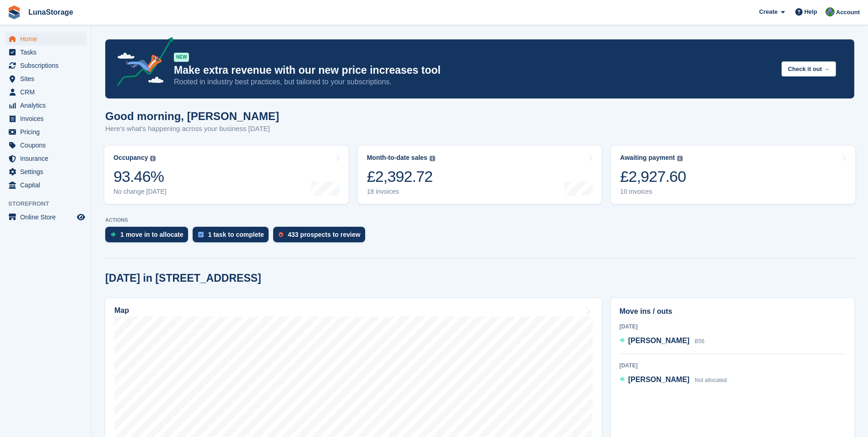 The width and height of the screenshot is (868, 437). Describe the element at coordinates (474, 70) in the screenshot. I see `p: Make extra revenue with our new price increases tool` at that location.